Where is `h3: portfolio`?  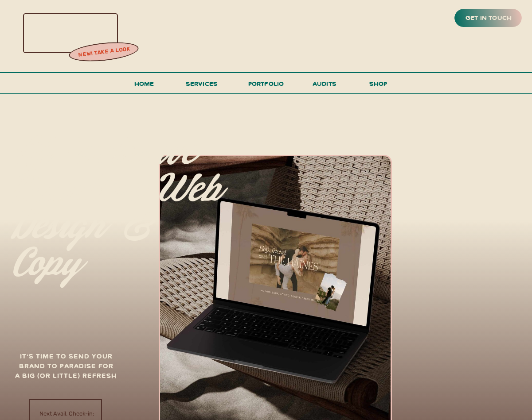 h3: portfolio is located at coordinates (266, 86).